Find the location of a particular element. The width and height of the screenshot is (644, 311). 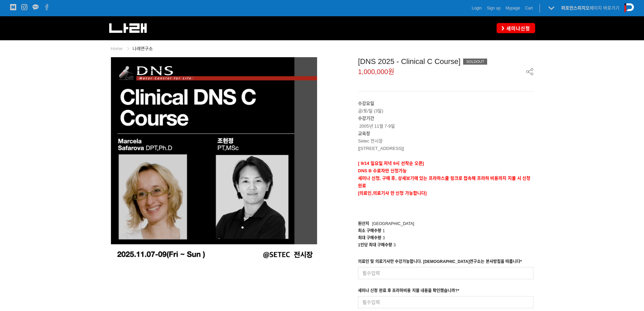

a: 퍼포먼스피지오페이지 바로가기 is located at coordinates (590, 8).